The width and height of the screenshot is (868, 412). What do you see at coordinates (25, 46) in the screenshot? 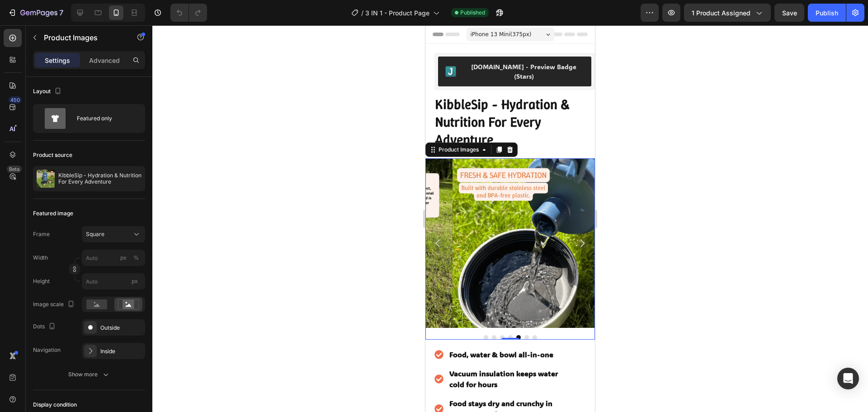
I see `img: Judgeme.png` at bounding box center [25, 46].